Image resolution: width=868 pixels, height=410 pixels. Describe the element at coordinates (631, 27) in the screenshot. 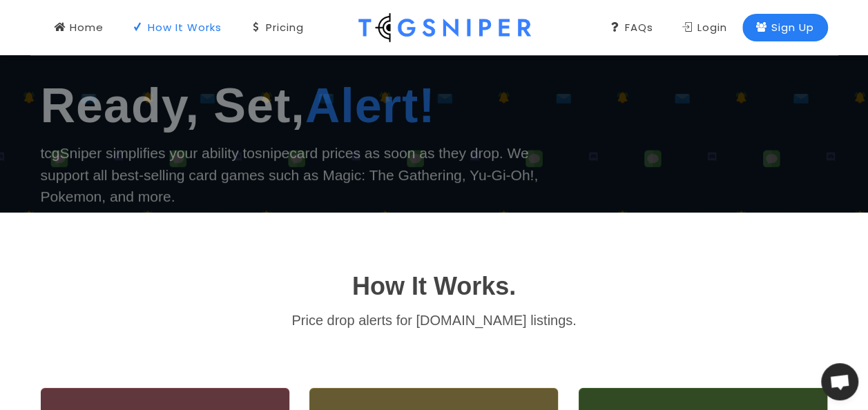

I see `div: FAQs` at that location.